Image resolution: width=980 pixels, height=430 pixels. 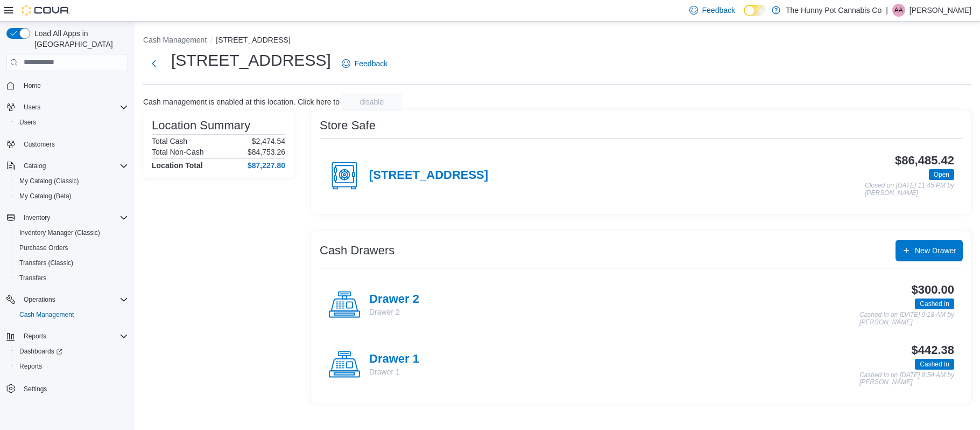 What do you see at coordinates (32, 86) in the screenshot?
I see `a: Home` at bounding box center [32, 86].